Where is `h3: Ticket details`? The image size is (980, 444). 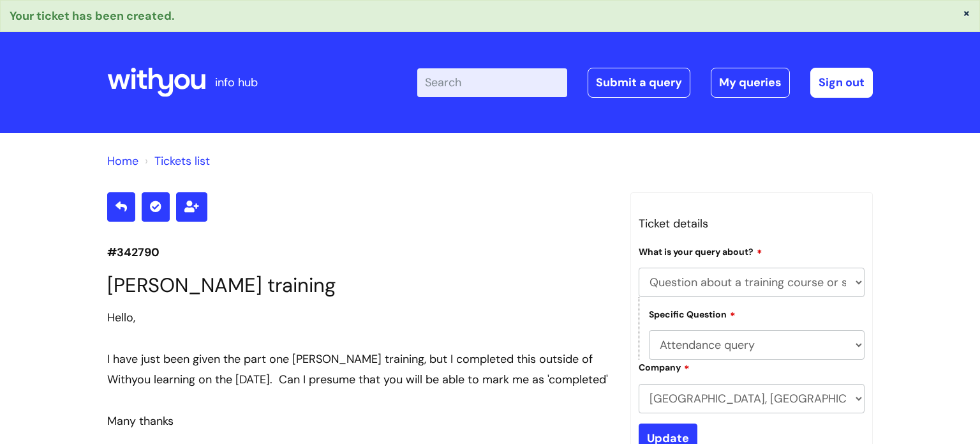 h3: Ticket details is located at coordinates (751, 224).